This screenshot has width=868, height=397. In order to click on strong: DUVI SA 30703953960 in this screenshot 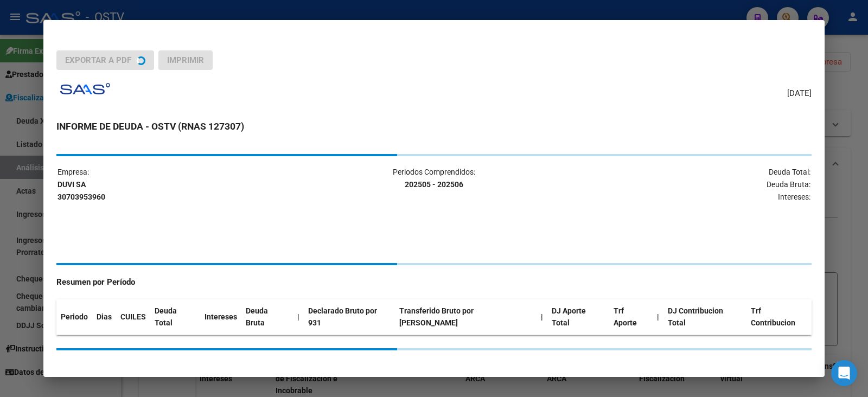, I will do `click(82, 190)`.